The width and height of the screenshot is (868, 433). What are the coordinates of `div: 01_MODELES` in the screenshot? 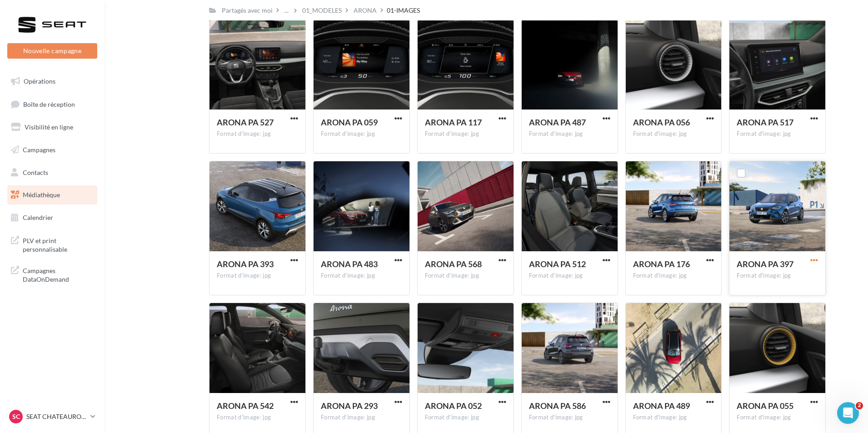 It's located at (322, 10).